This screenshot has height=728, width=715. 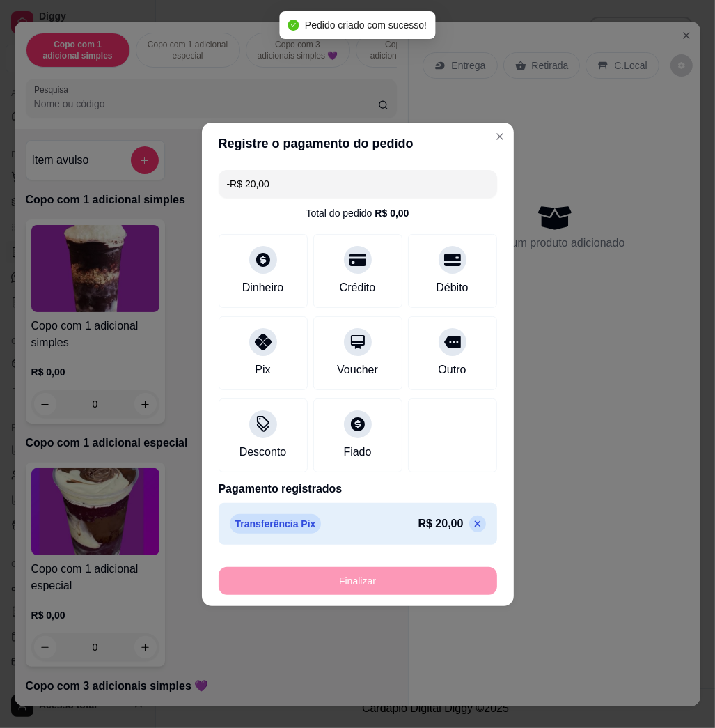 I want to click on div: Total do pedido, so click(x=357, y=213).